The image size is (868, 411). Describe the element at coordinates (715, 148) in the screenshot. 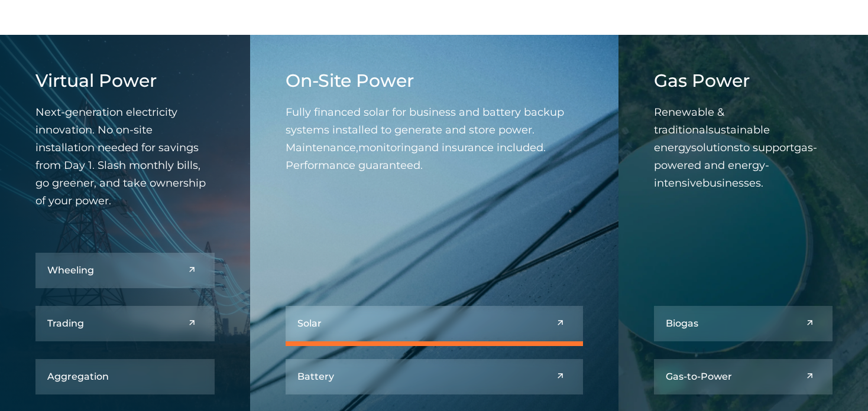

I see `span: solutions` at that location.